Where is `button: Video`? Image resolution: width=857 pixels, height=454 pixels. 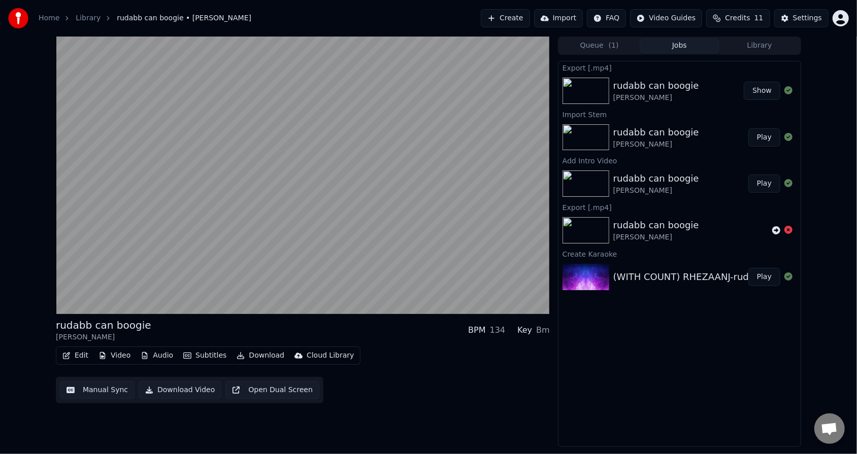 button: Video is located at coordinates (114, 356).